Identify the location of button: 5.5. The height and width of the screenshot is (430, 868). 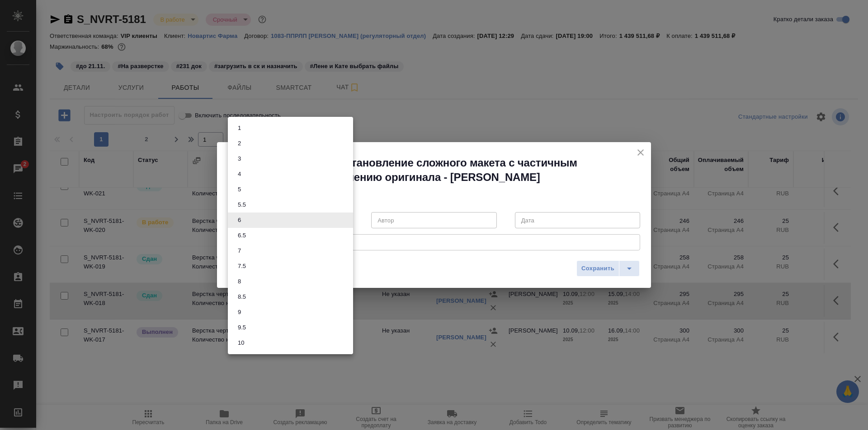
(242, 205).